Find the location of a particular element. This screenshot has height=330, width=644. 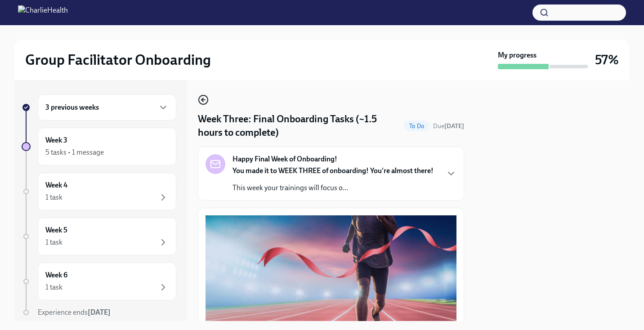

h3: 57% is located at coordinates (606, 60).